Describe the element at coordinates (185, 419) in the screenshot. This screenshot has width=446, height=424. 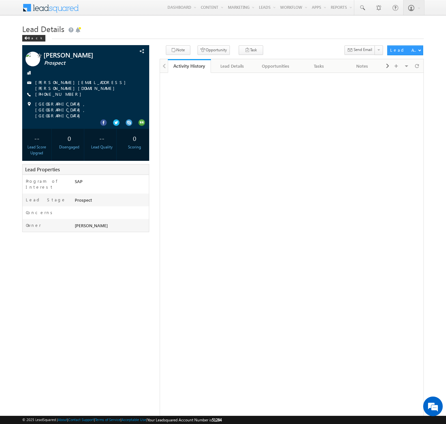
I see `span: Your Leadsquared Account Number is` at that location.